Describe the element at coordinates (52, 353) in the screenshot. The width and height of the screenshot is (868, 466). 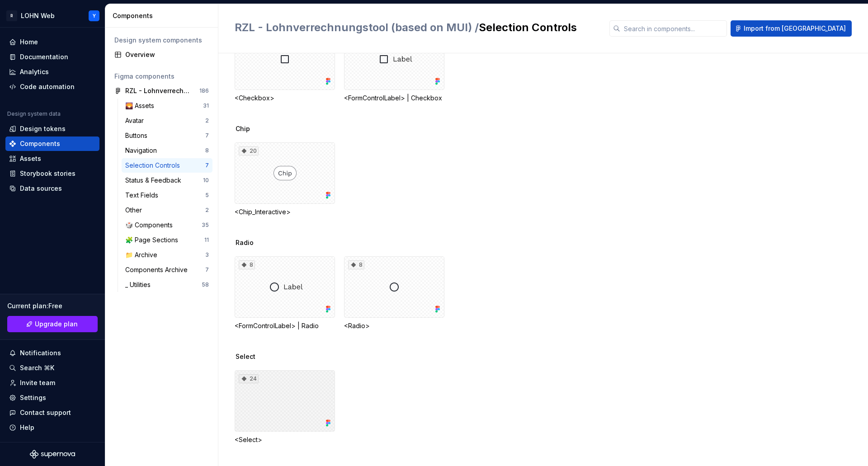
I see `button: Notifications` at that location.